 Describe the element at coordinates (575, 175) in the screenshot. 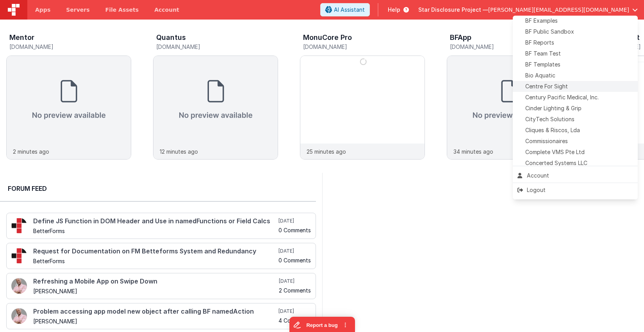

I see `div: Account` at that location.